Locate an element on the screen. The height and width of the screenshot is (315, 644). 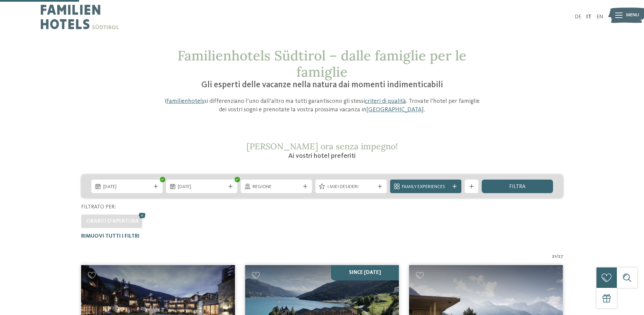
span: Family Experiences is located at coordinates (426, 187).